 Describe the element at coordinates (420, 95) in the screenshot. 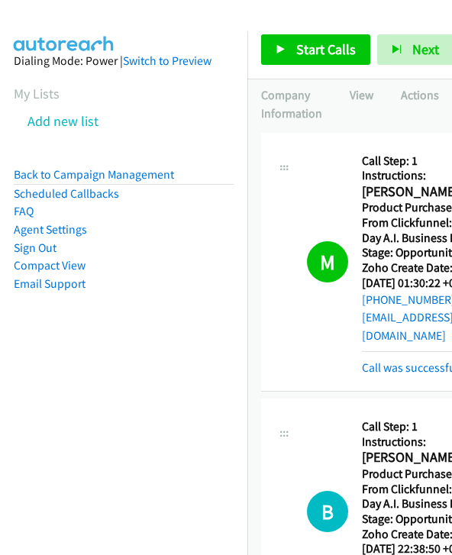

I see `p: Actions` at that location.